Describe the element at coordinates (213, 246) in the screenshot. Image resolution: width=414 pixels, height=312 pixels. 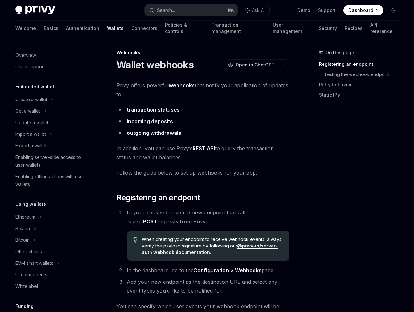
I see `span: When creating your endpoint to receive webhook events, always verify the payload signature by fol...` at that location.